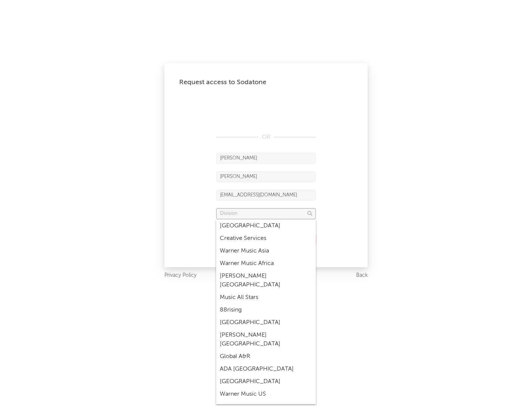 The width and height of the screenshot is (532, 406). I want to click on div: Warner Music US, so click(266, 394).